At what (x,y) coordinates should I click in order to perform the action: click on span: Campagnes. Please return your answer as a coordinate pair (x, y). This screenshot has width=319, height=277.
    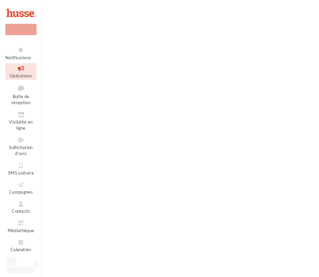
    Looking at the image, I should click on (21, 192).